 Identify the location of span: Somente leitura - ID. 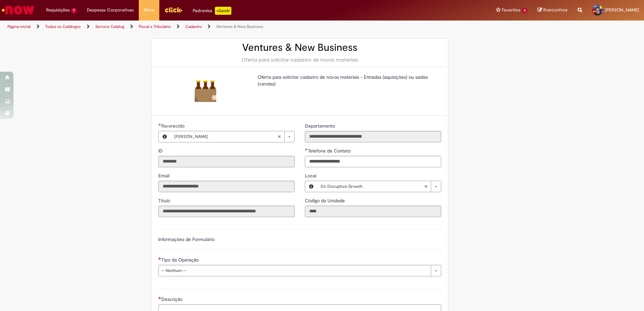
(161, 151).